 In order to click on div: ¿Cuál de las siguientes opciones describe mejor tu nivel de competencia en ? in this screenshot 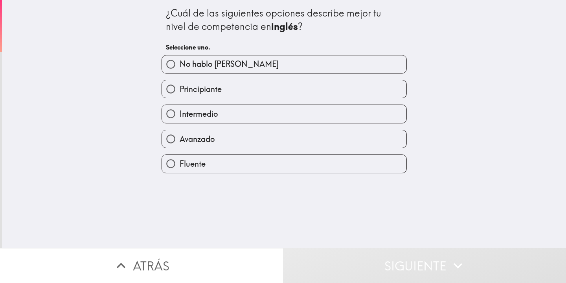, I will do `click(284, 20)`.